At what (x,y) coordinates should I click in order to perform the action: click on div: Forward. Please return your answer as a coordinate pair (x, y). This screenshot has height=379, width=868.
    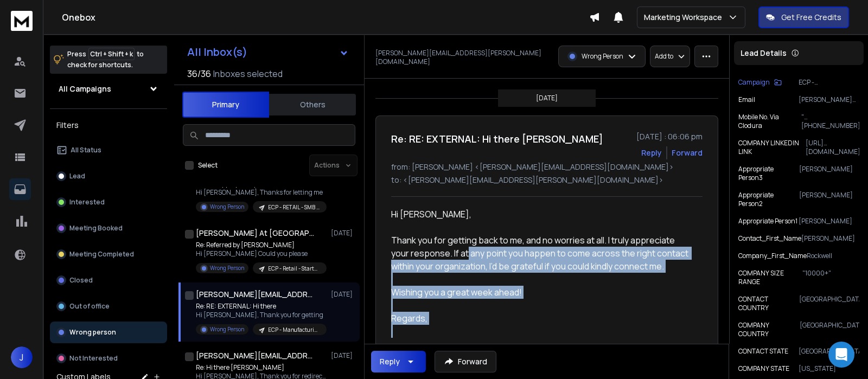
    Looking at the image, I should click on (687, 153).